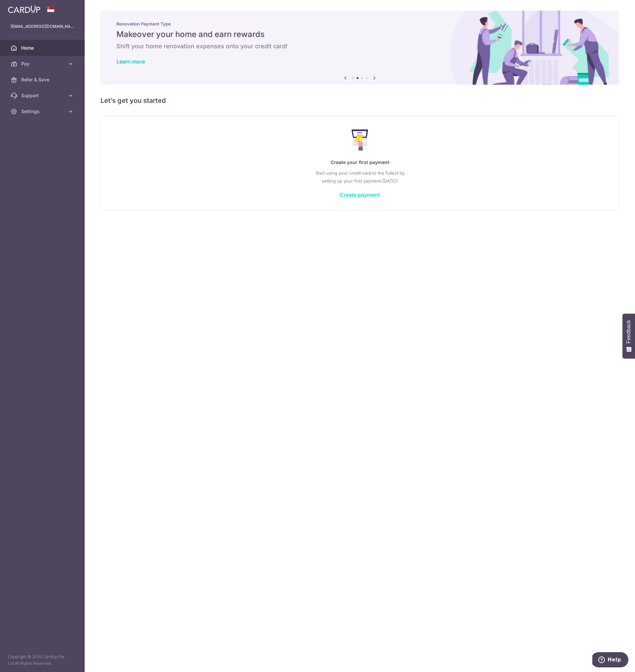  What do you see at coordinates (43, 64) in the screenshot?
I see `span: Pay` at bounding box center [43, 64].